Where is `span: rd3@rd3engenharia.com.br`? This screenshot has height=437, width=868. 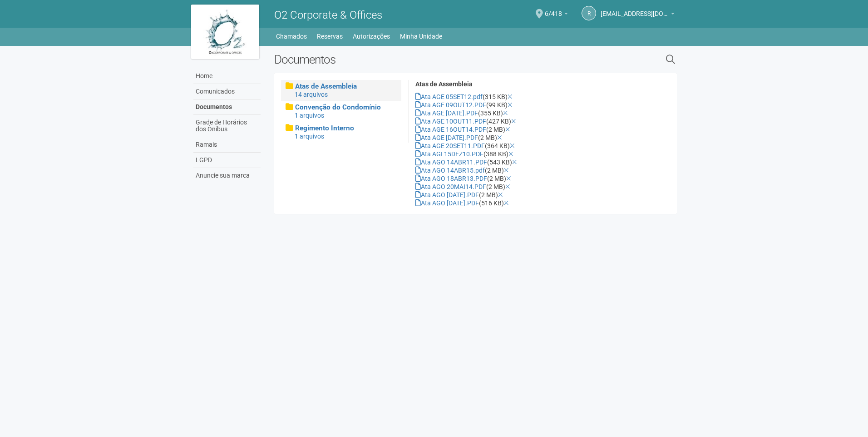 span: rd3@rd3engenharia.com.br is located at coordinates (635, 9).